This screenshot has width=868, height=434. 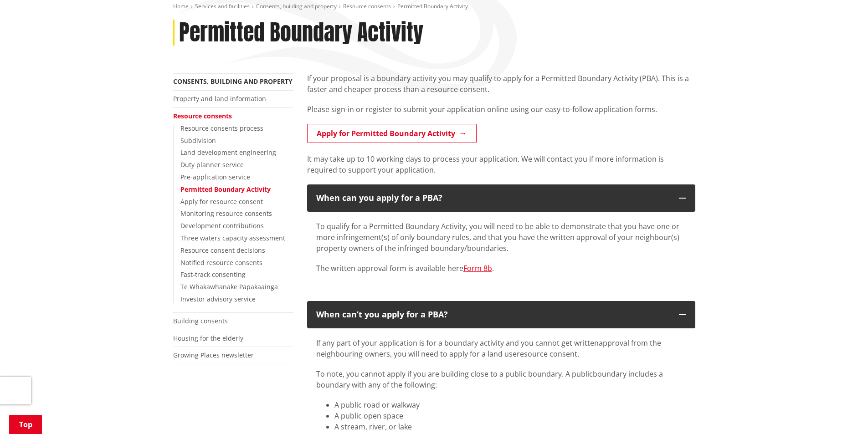 I want to click on a: Te Whakawhanake Papakaainga, so click(x=229, y=287).